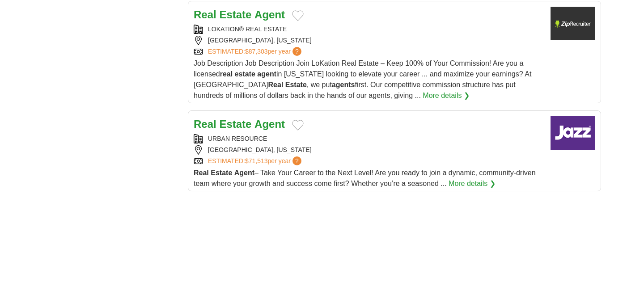  I want to click on strong: agent, so click(267, 74).